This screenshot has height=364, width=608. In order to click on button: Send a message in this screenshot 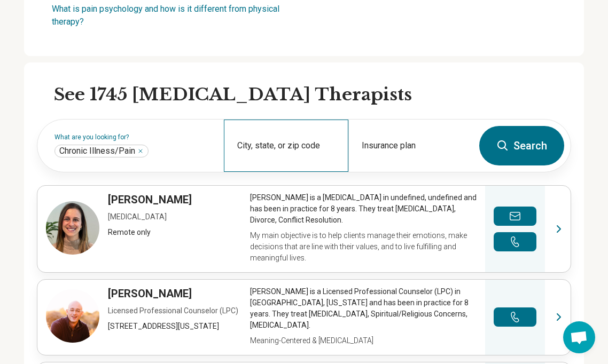, I will do `click(515, 216)`.